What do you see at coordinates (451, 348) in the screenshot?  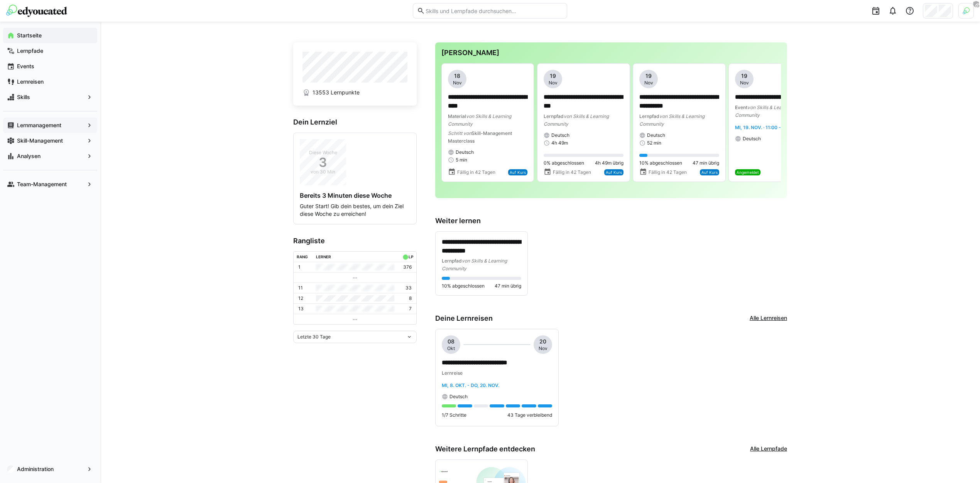 I see `span: Okt` at bounding box center [451, 348].